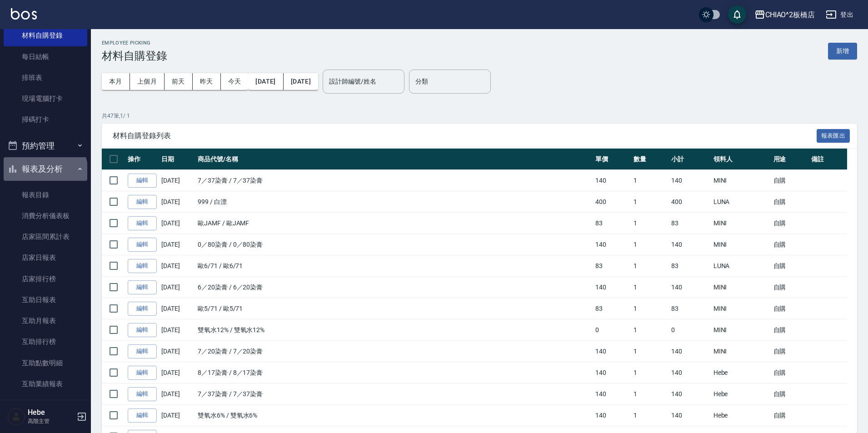  Describe the element at coordinates (46, 237) in the screenshot. I see `a: 店家區間累計表` at that location.